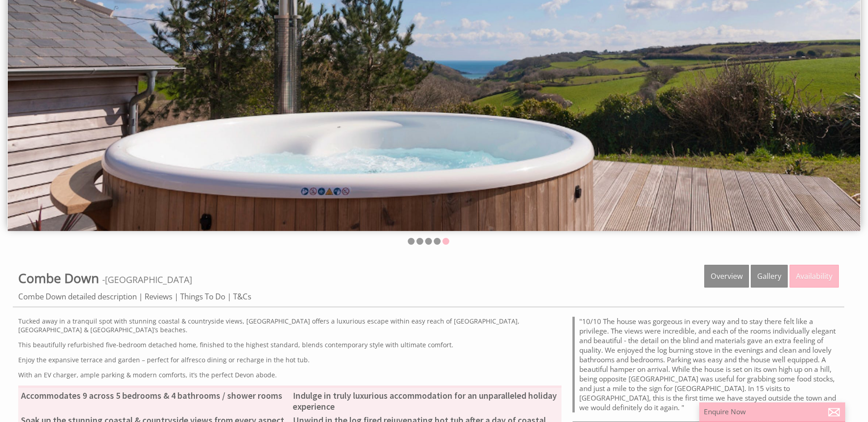 Image resolution: width=868 pixels, height=422 pixels. Describe the element at coordinates (58, 278) in the screenshot. I see `span: Combe Down` at that location.